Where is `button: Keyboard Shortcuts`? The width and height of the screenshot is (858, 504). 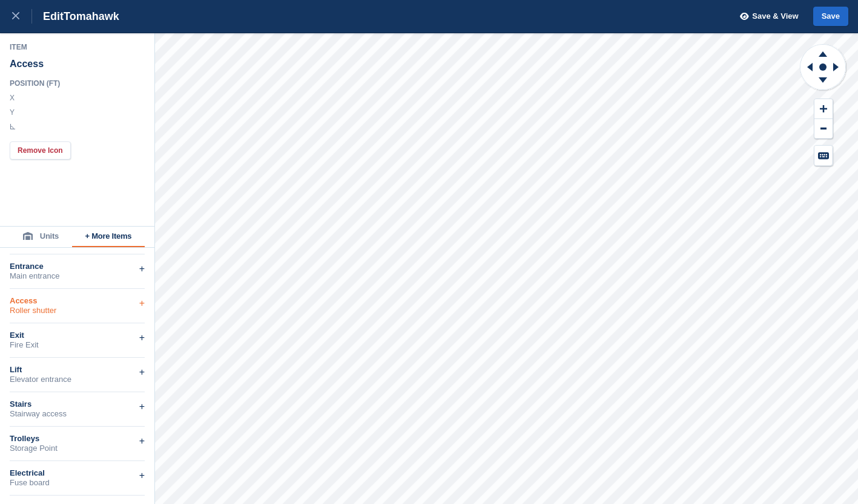
button: Keyboard Shortcuts is located at coordinates (823, 155).